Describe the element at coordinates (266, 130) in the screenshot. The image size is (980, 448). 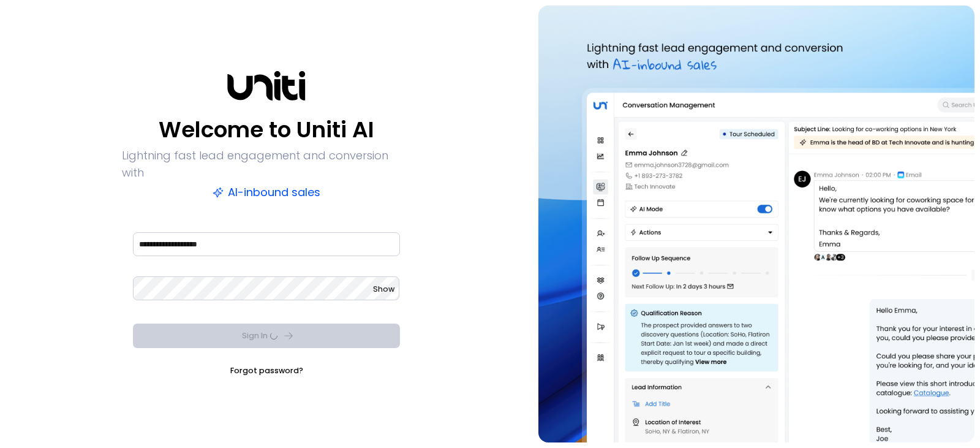
I see `p: Welcome to Uniti AI` at that location.